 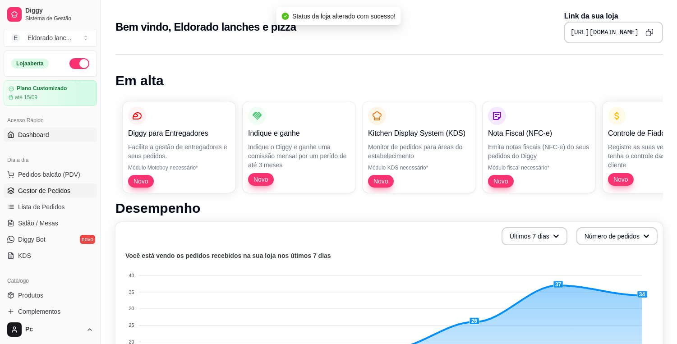 I want to click on span: Sistema de Gestão, so click(x=59, y=18).